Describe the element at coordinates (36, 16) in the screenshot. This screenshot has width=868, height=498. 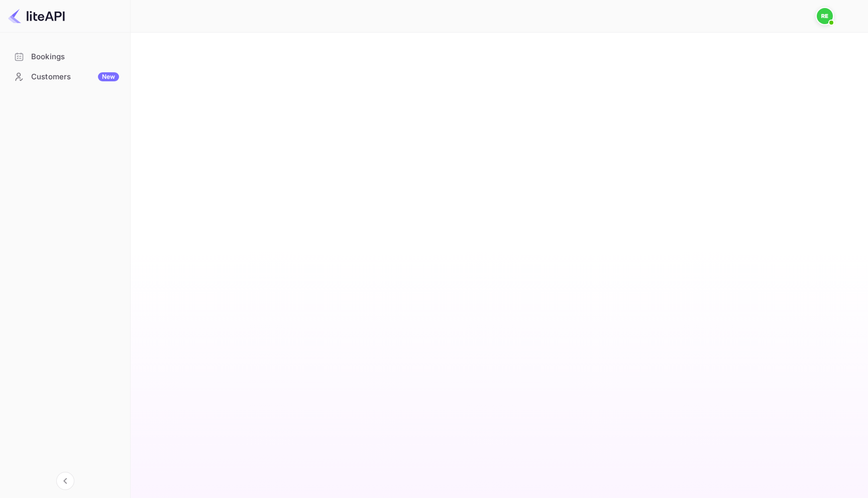
I see `img: LiteAPI logo` at that location.